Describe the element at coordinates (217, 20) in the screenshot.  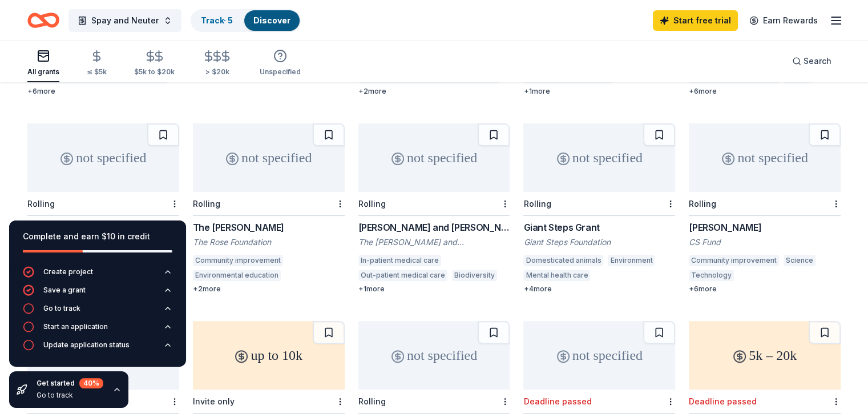
I see `a: Track· 5` at that location.